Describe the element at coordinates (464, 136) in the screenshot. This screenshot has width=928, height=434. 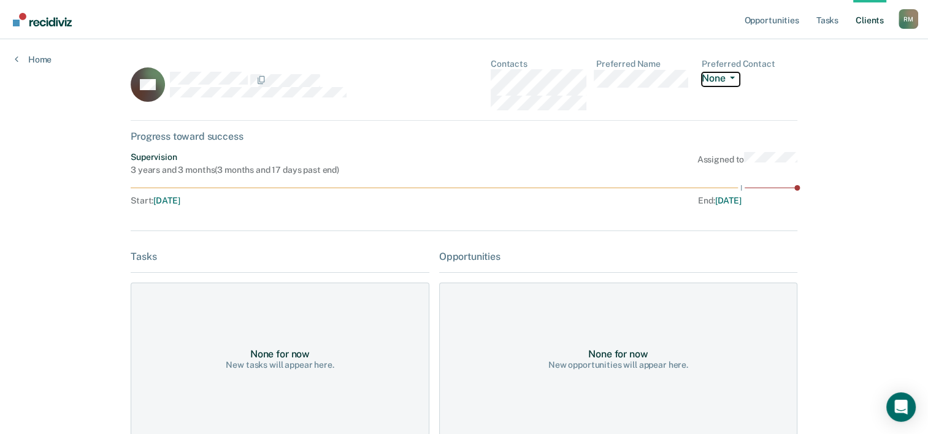
I see `div: Progress toward success` at that location.